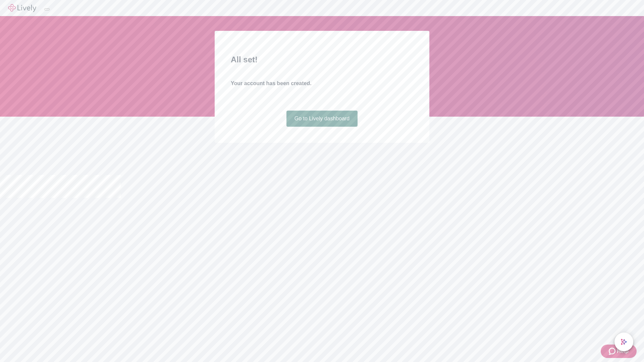 This screenshot has width=644, height=362. Describe the element at coordinates (322, 59) in the screenshot. I see `h2: All set!` at that location.